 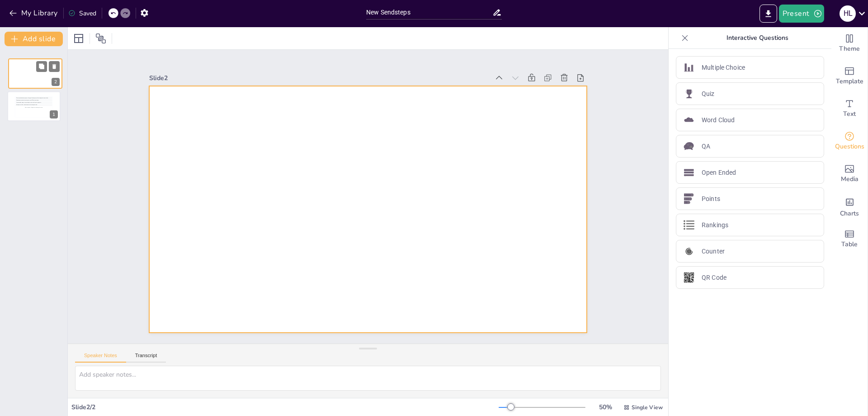 What do you see at coordinates (850, 214) in the screenshot?
I see `span: Charts` at bounding box center [850, 214].